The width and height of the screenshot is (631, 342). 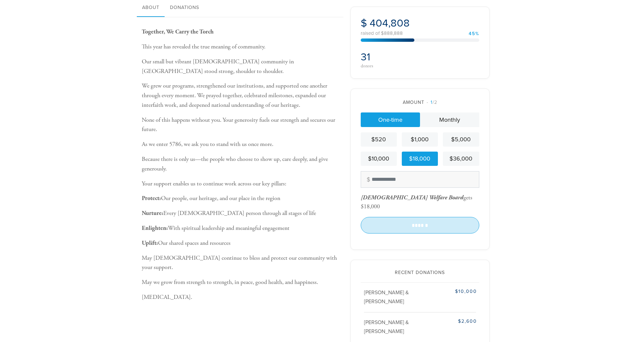 What do you see at coordinates (241, 198) in the screenshot?
I see `p: Our people, our heritage, and our place in the region` at bounding box center [241, 198].